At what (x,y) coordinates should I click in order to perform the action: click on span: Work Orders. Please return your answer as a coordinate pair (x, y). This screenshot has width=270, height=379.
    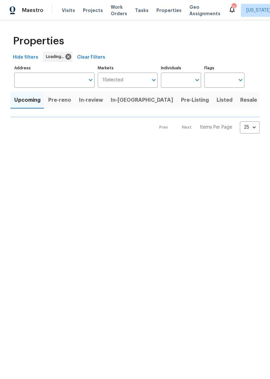
    Looking at the image, I should click on (119, 10).